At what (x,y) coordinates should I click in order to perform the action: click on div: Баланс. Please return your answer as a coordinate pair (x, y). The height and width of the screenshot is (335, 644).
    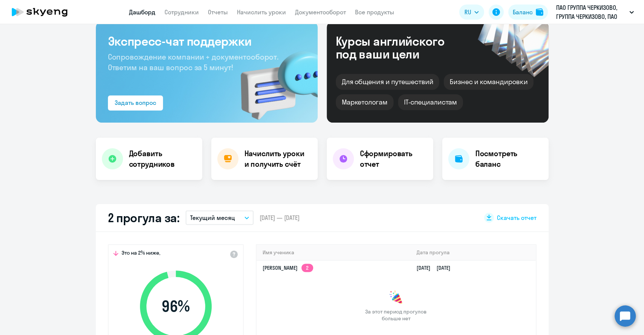
    Looking at the image, I should click on (522, 12).